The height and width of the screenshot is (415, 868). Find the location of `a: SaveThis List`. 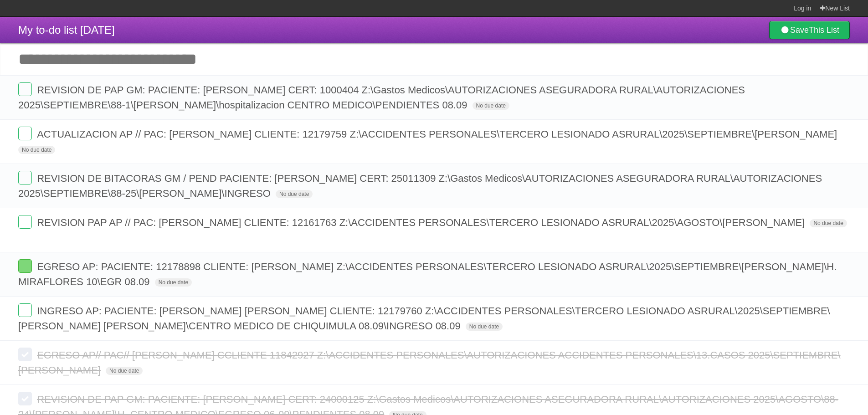

a: SaveThis List is located at coordinates (809, 30).